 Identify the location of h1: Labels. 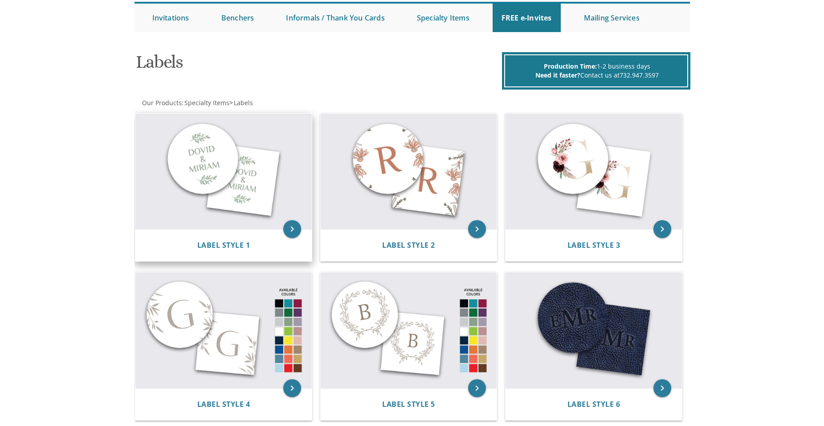
(318, 65).